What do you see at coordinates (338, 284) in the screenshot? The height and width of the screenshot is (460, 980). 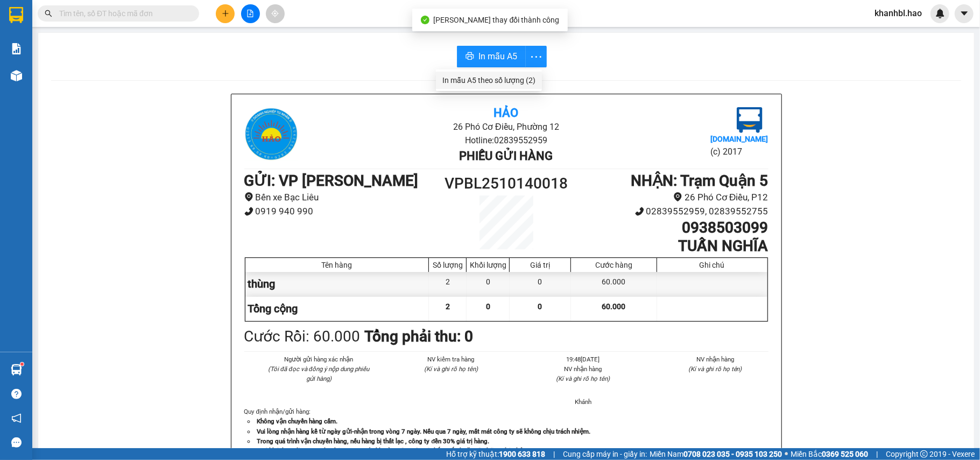 I see `div: thùng` at bounding box center [338, 284].